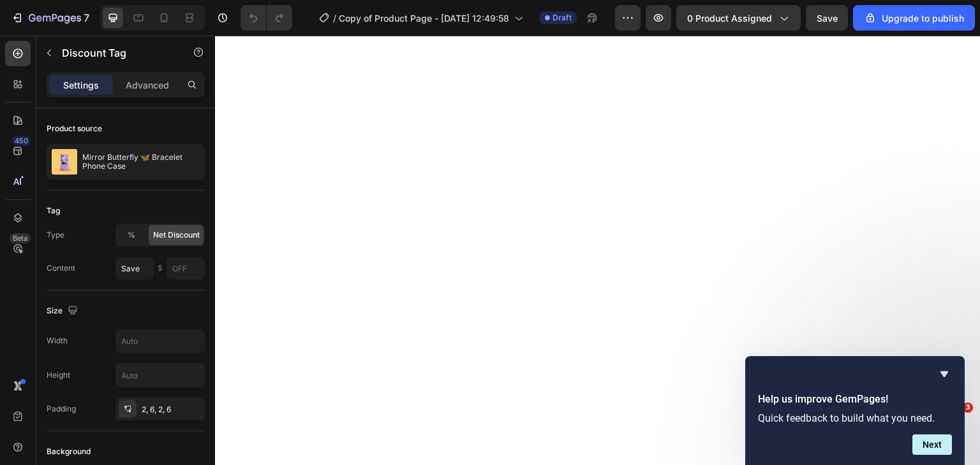 This screenshot has width=980, height=465. I want to click on button: 7, so click(50, 18).